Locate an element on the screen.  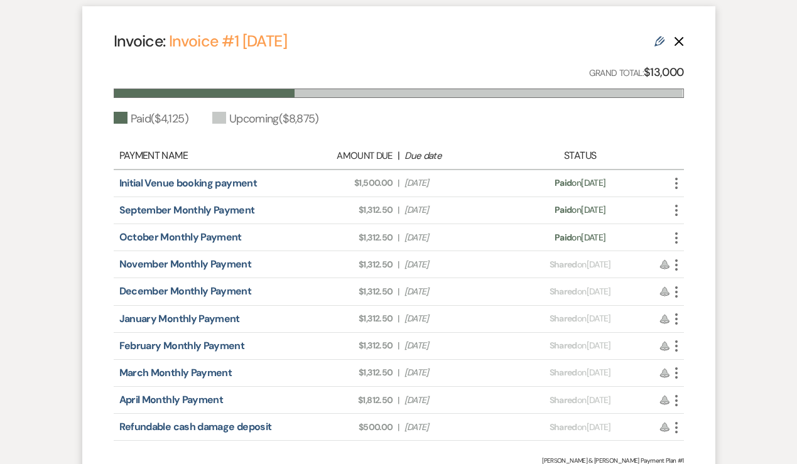
div: Upcoming ( $8,875 ) is located at coordinates (266, 119).